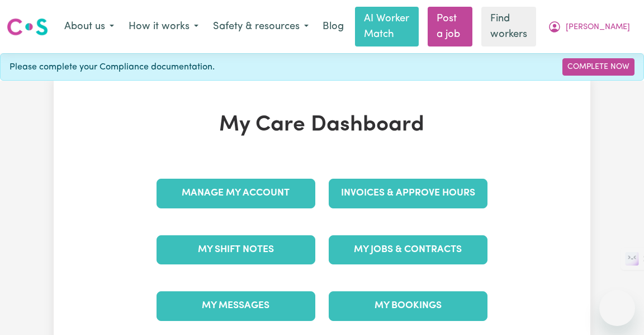  What do you see at coordinates (236, 306) in the screenshot?
I see `a: My Messages` at bounding box center [236, 306].